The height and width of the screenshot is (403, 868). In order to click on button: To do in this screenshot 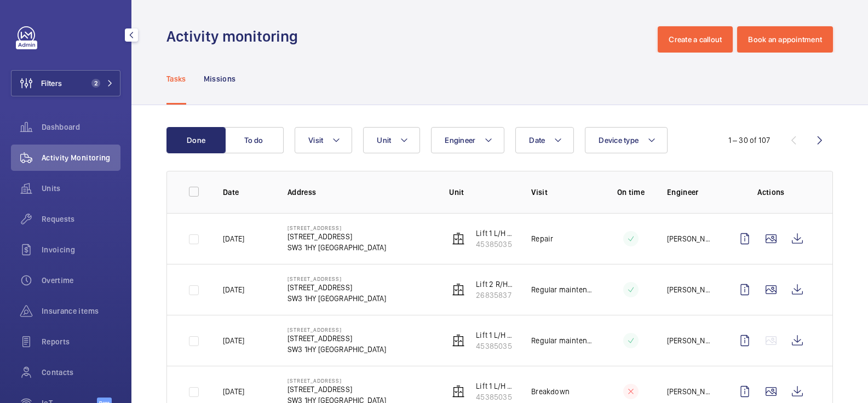, I will do `click(254, 141)`.